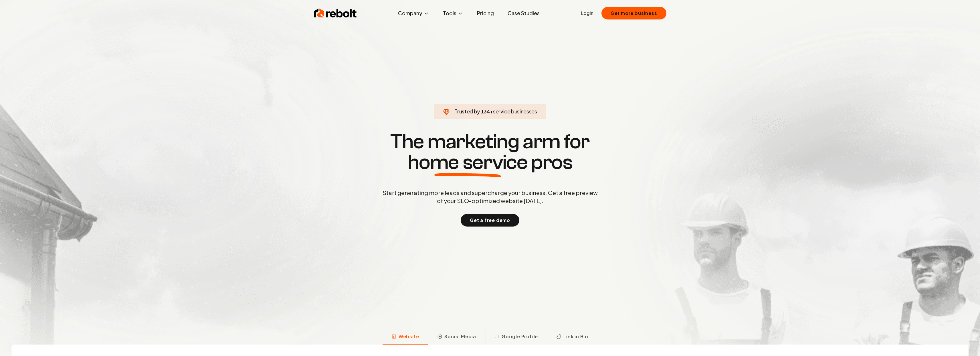  I want to click on span: Social Media, so click(460, 336).